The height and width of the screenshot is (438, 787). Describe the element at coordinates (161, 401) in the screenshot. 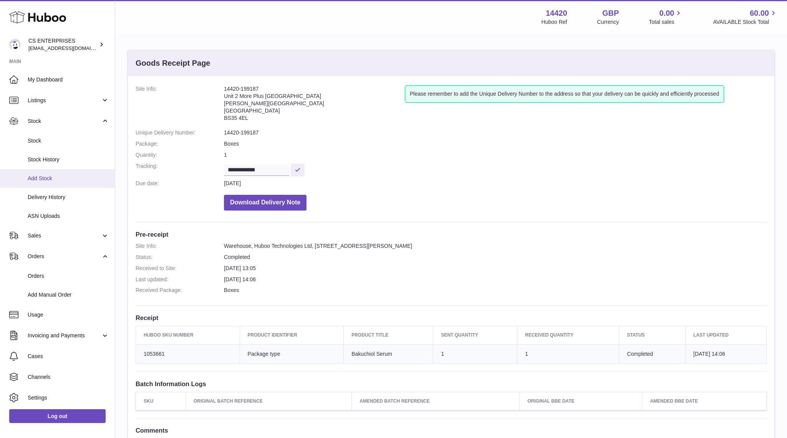

I see `th: SKU` at that location.